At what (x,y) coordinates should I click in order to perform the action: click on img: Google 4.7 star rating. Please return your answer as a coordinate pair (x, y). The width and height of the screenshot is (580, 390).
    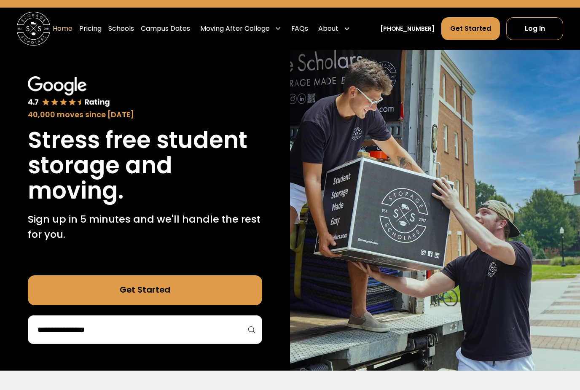
    Looking at the image, I should click on (69, 92).